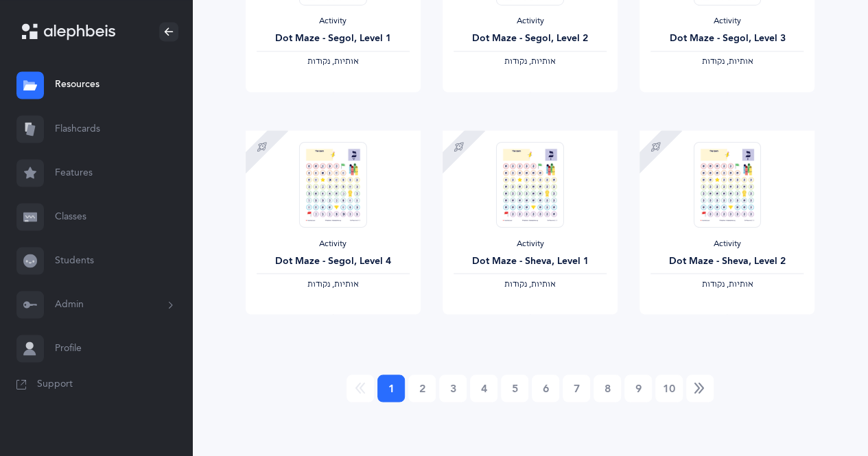  Describe the element at coordinates (55, 384) in the screenshot. I see `span: Support` at that location.